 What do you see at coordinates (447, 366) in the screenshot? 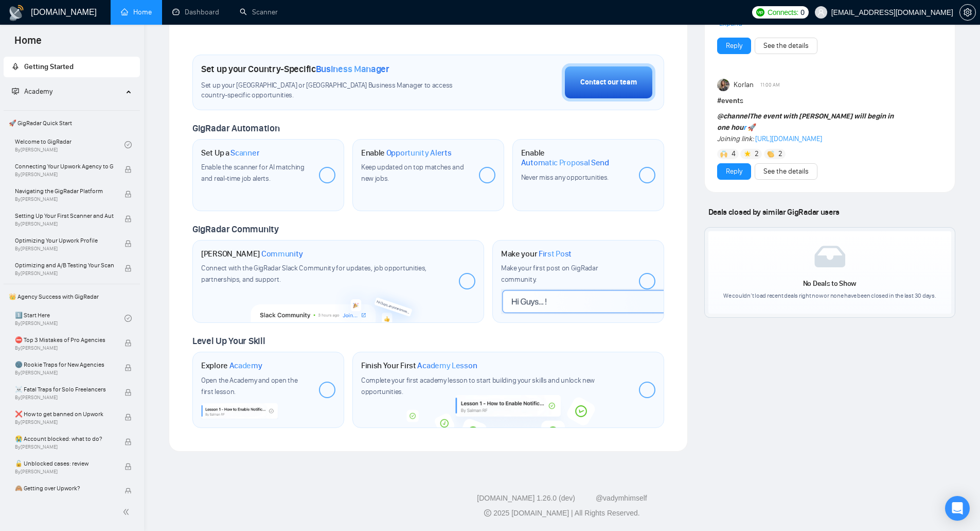
I see `span: Academy Lesson` at bounding box center [447, 366].